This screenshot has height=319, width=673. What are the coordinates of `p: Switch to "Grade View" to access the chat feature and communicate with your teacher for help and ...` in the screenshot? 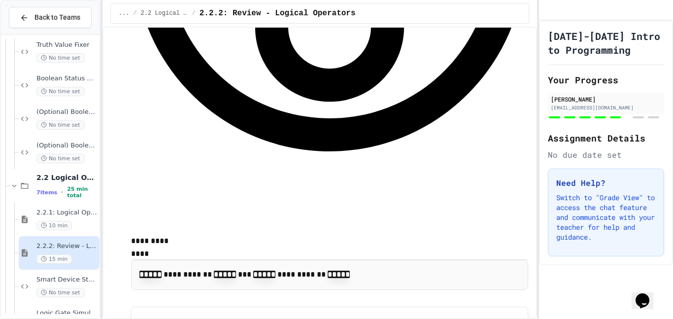 It's located at (606, 217).